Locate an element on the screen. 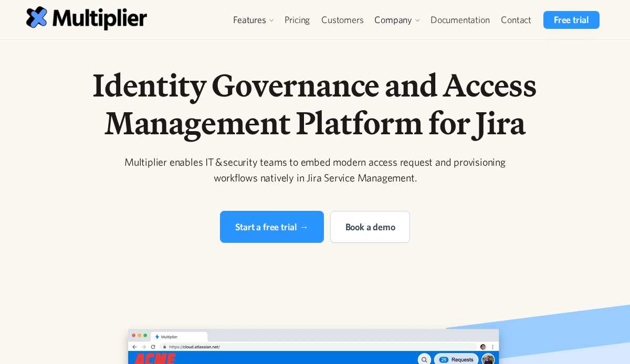  a: Contact is located at coordinates (516, 20).